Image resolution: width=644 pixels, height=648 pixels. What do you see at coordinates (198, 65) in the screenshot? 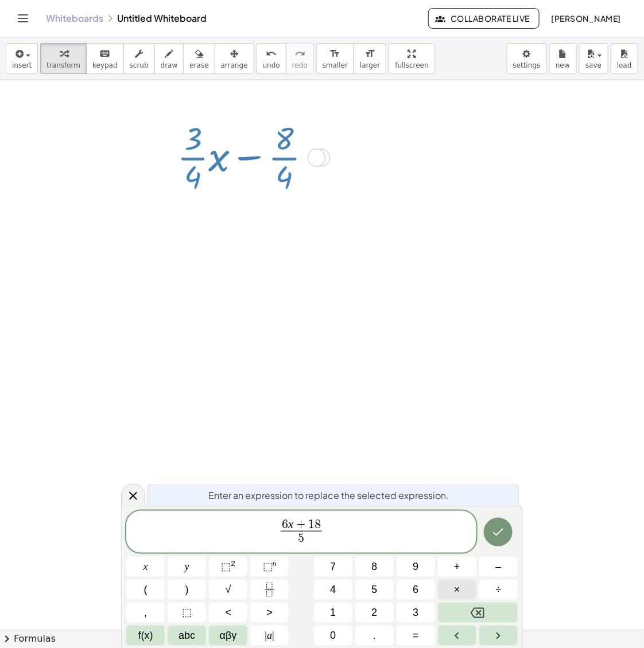
I see `span: erase` at bounding box center [198, 65].